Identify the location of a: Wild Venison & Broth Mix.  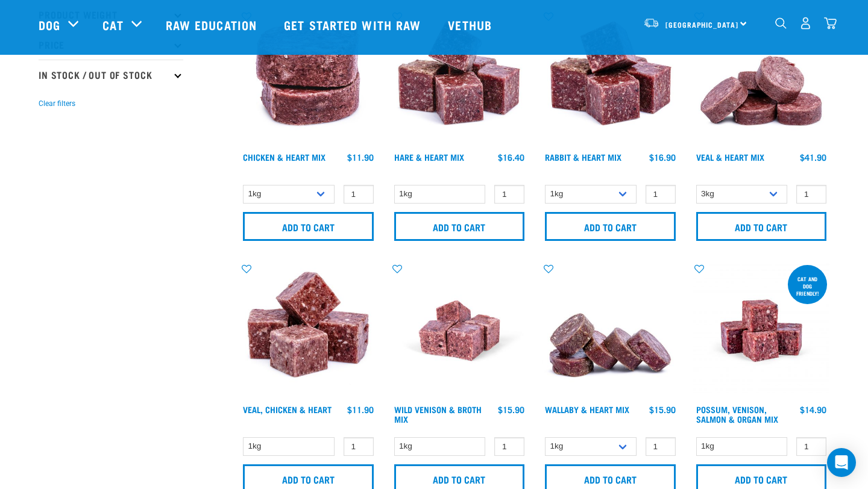
(438, 414).